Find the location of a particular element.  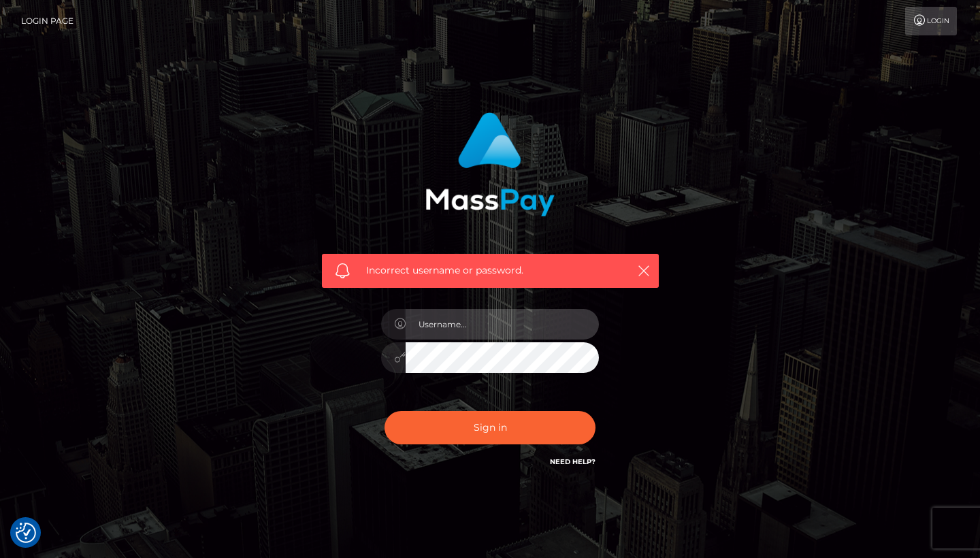

span: Incorrect username or password. is located at coordinates (490, 270).